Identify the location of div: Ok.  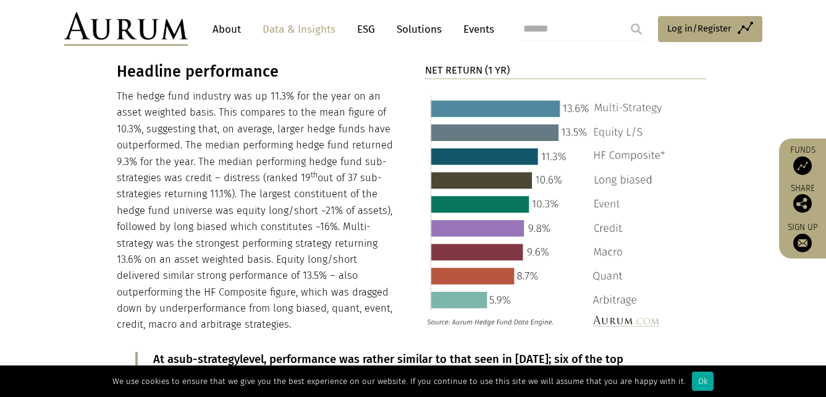
(702, 380).